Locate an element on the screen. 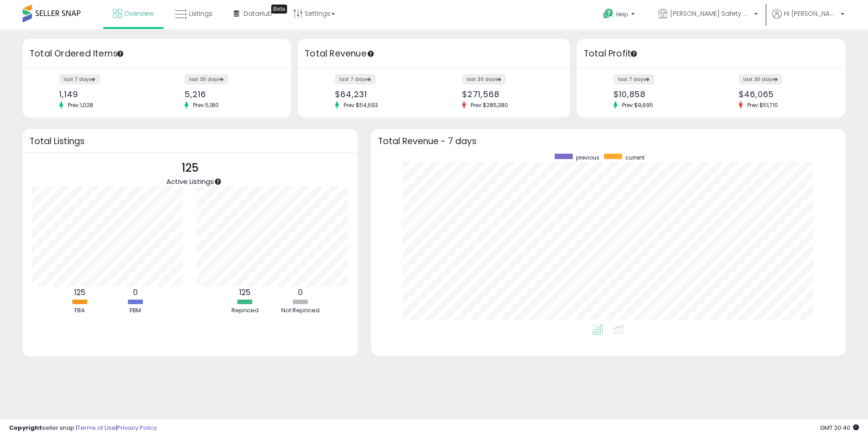  span: Help is located at coordinates (622, 14).